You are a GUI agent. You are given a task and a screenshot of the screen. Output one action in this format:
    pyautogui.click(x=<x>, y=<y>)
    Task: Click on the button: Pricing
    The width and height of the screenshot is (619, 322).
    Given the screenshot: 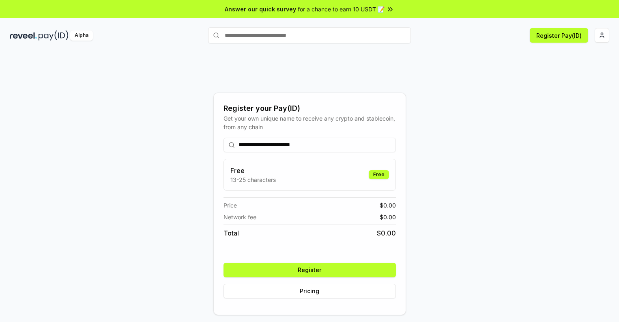 What is the action you would take?
    pyautogui.click(x=310, y=291)
    